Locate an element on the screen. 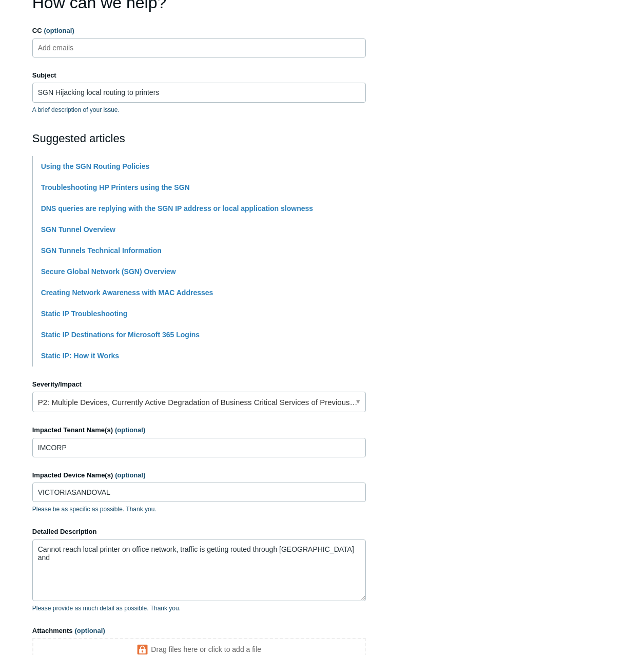  a: Troubleshooting HP Printers using the SGN is located at coordinates (115, 187).